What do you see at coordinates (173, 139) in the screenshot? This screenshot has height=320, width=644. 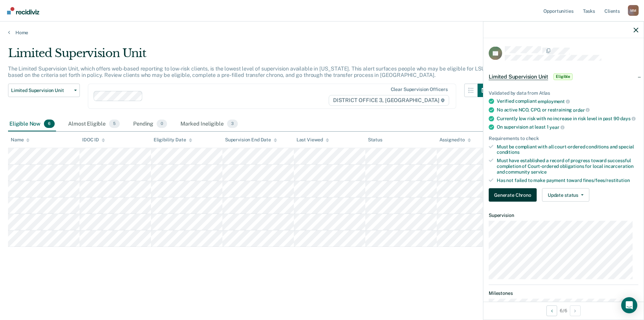 I see `div: Eligibility Date` at bounding box center [173, 139].